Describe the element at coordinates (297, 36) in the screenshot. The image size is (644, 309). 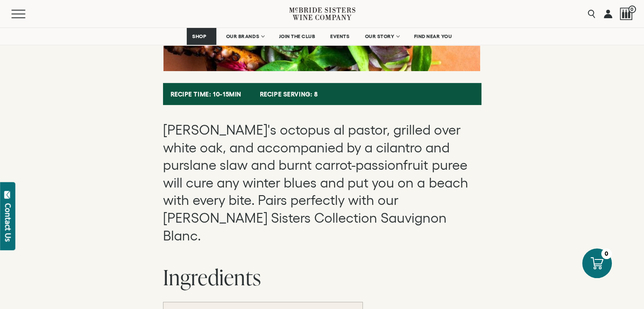
I see `a: JOIN THE CLUB` at that location.